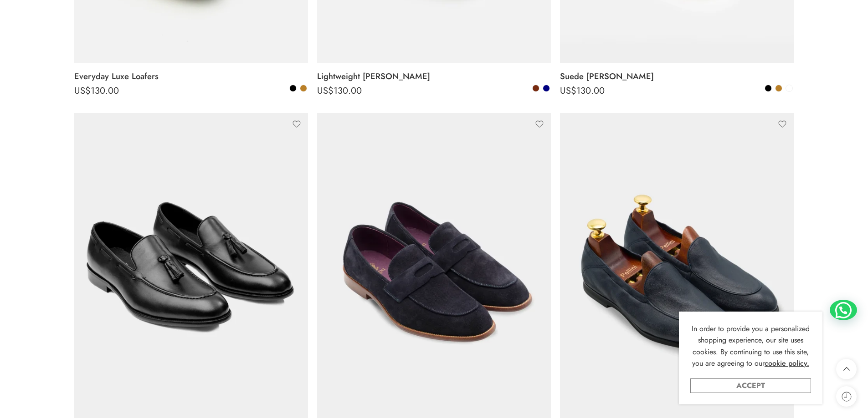  What do you see at coordinates (750, 386) in the screenshot?
I see `a: Accept` at bounding box center [750, 386].